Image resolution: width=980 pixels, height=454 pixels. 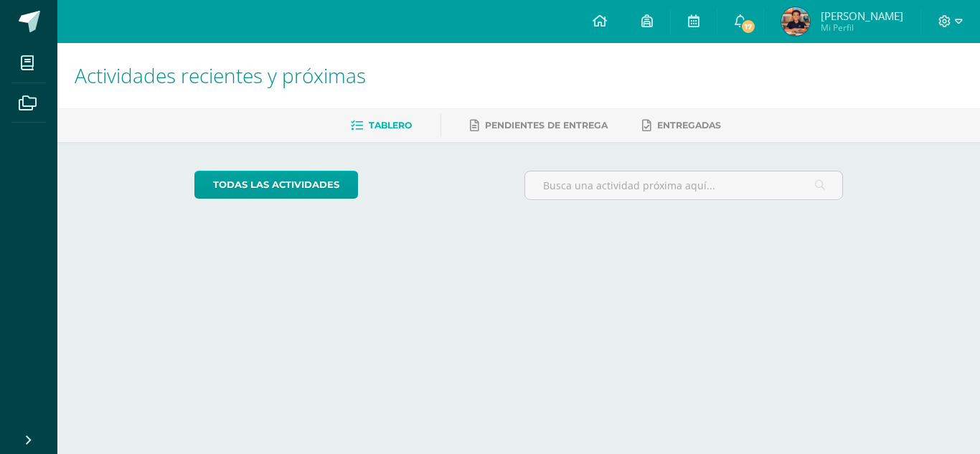 What do you see at coordinates (381, 126) in the screenshot?
I see `a: Tablero` at bounding box center [381, 126].